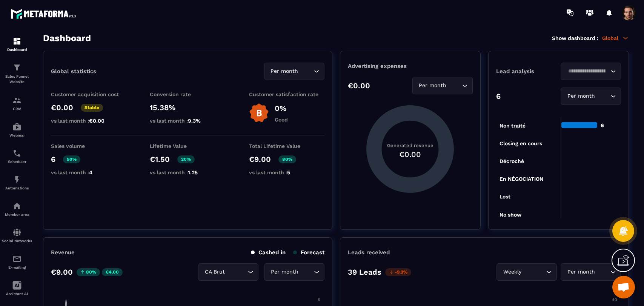 This screenshot has width=644, height=306. Describe the element at coordinates (281, 120) in the screenshot. I see `p: Good` at that location.